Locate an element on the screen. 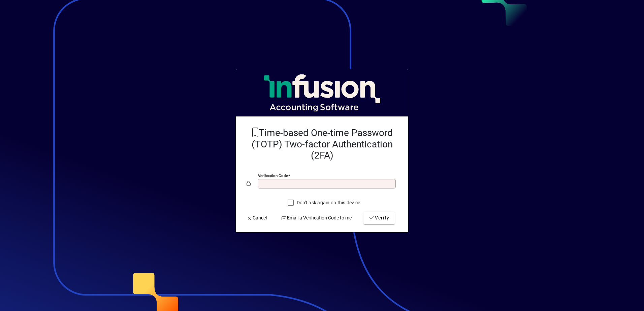  button: Email a Verification Code to me is located at coordinates (317, 218).